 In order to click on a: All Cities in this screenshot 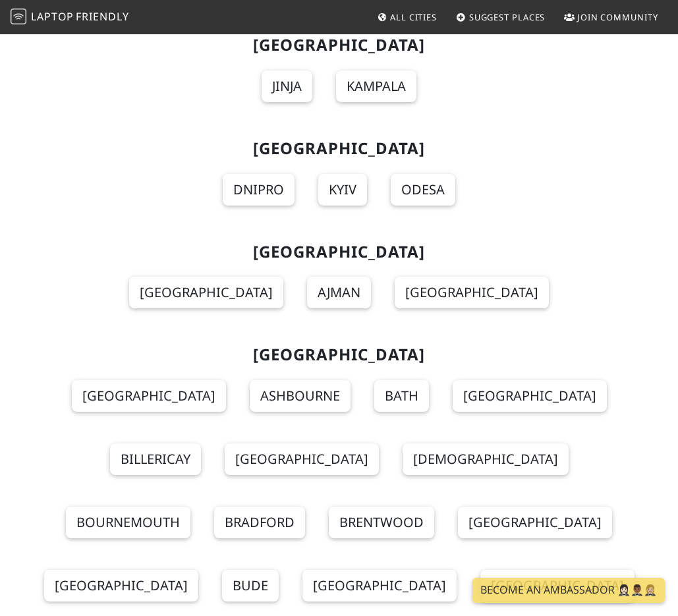, I will do `click(406, 17)`.